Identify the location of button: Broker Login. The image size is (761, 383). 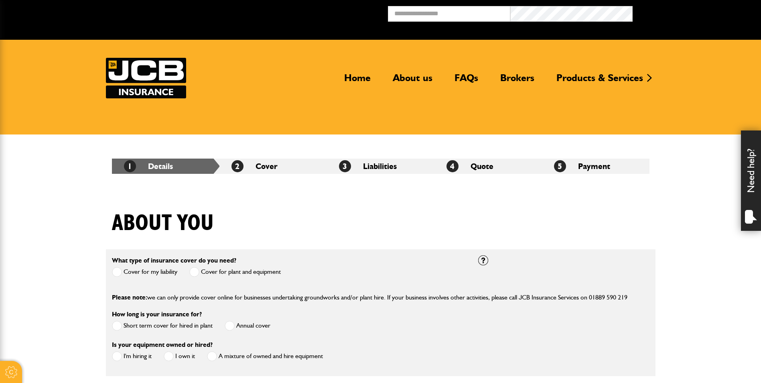
(694, 12).